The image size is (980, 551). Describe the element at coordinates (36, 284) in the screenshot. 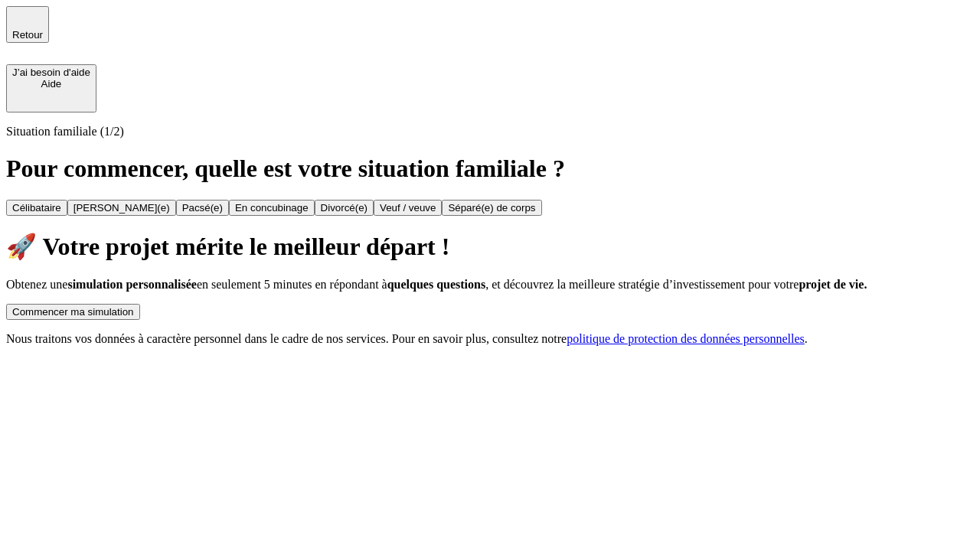

I see `span: Obtenez une` at that location.